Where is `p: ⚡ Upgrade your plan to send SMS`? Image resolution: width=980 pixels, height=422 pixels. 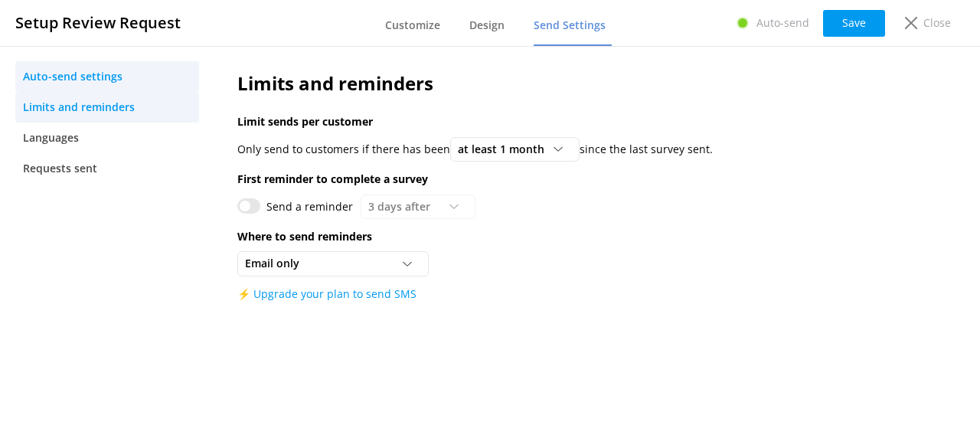 p: ⚡ Upgrade your plan to send SMS is located at coordinates (557, 294).